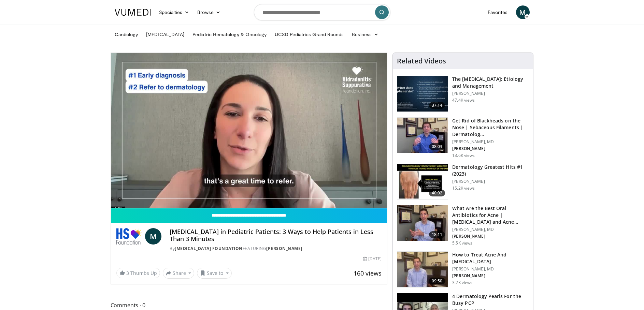 Image resolution: width=644 pixels, height=310 pixels. Describe the element at coordinates (490, 128) in the screenshot. I see `h3: Get Rid of Blackheads on the Nose | Sebaceous Filaments | Dermatolog…` at that location.